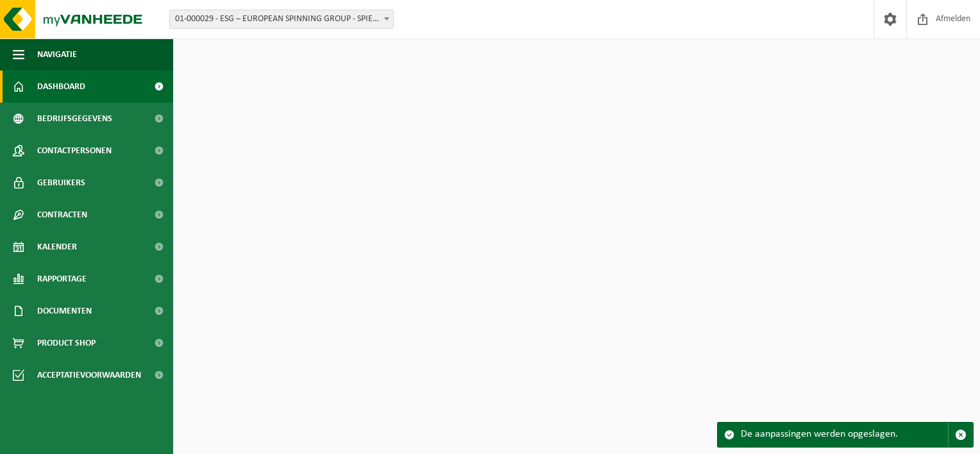 This screenshot has width=980, height=454. What do you see at coordinates (281, 19) in the screenshot?
I see `span: 01-000029 - ESG – EUROPEAN SPINNING GROUP - SPIERE-HELKIJN` at bounding box center [281, 19].